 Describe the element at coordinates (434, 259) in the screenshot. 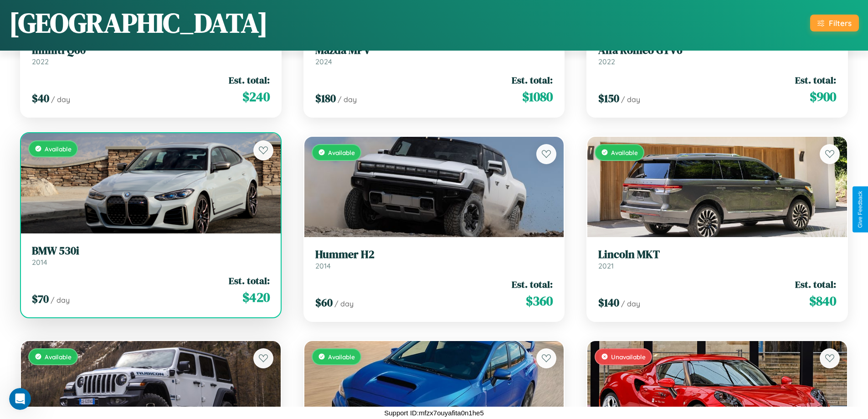

I see `a: Hummer H22014` at that location.